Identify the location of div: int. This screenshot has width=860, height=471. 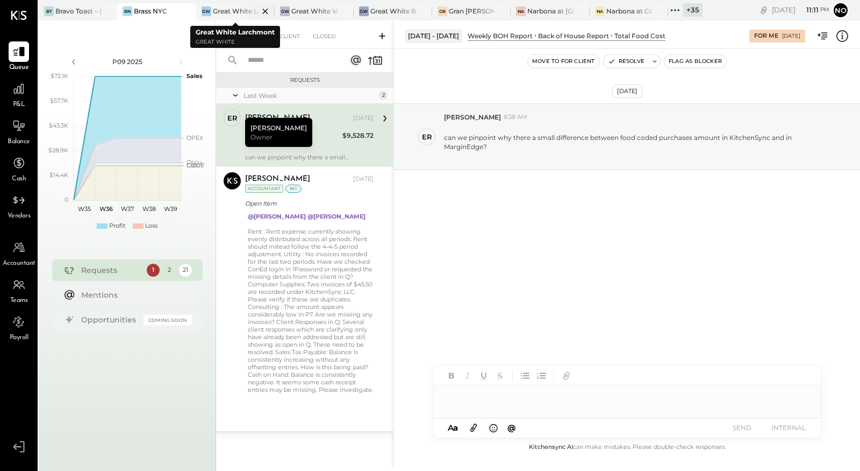
(294, 188).